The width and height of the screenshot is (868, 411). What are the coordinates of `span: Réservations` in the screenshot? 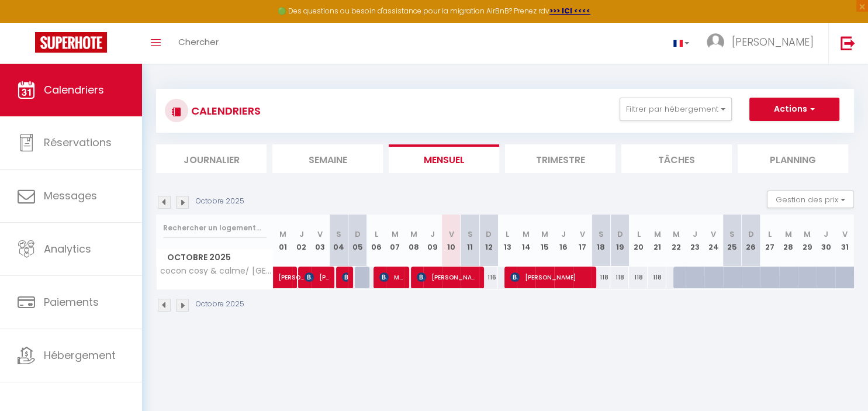 It's located at (78, 142).